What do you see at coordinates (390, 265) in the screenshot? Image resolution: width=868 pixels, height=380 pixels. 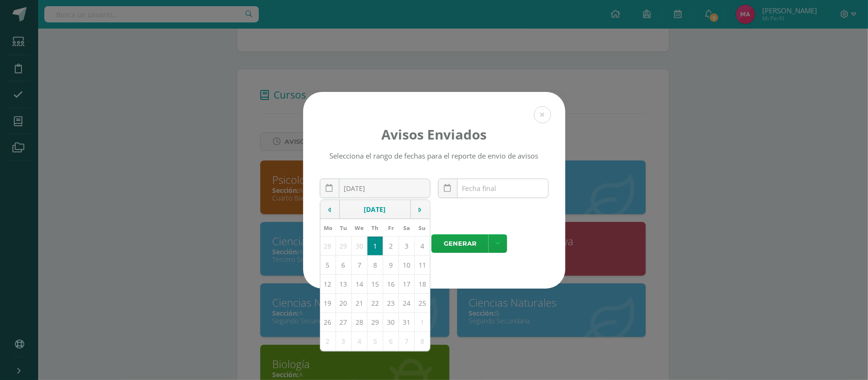 I see `td: 9` at bounding box center [390, 265].